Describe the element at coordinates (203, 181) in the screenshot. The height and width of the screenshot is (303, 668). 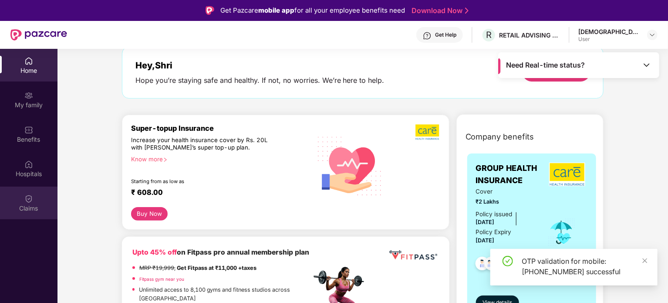
I see `div: Starting from as low as` at that location.